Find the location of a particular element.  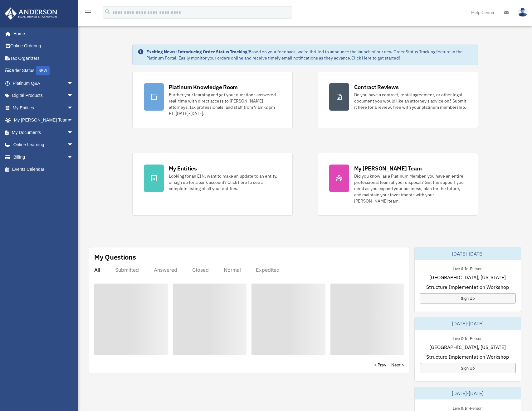

div: All is located at coordinates (97, 270).